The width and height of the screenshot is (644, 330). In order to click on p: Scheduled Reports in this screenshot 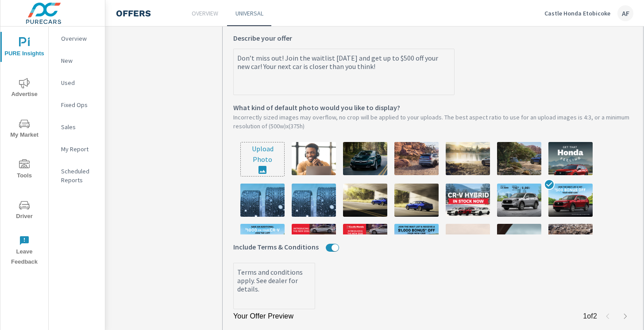, I will do `click(79, 176)`.